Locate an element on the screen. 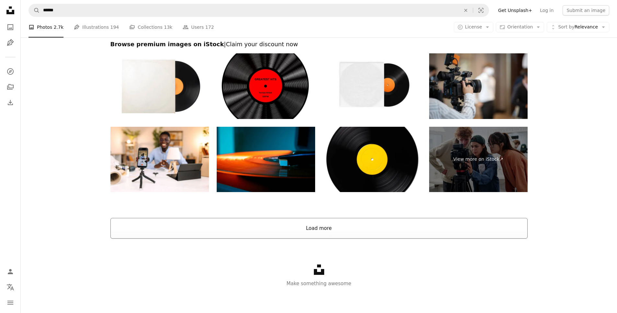 This screenshot has height=313, width=617. a: Explore is located at coordinates (10, 72).